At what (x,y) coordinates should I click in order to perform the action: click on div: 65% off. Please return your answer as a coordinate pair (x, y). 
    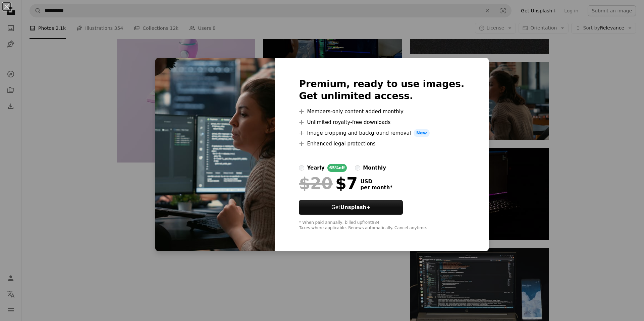
    Looking at the image, I should click on (337, 168).